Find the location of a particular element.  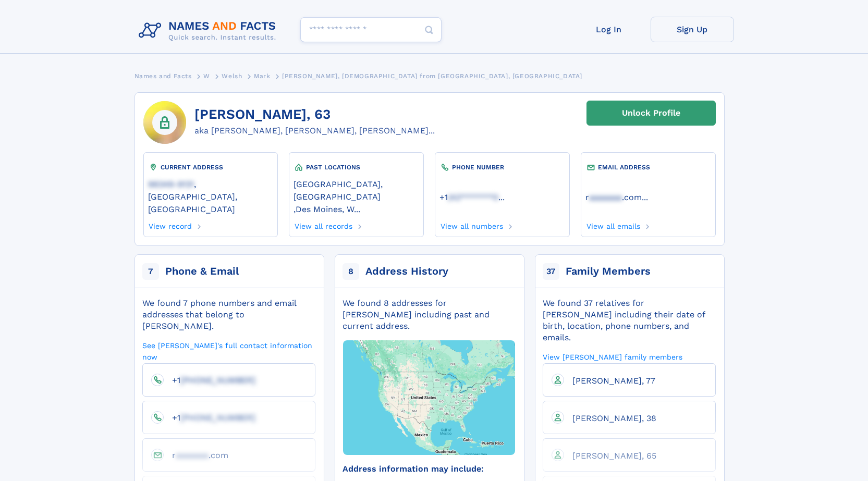

a: Des Moines, W... is located at coordinates (328, 208).